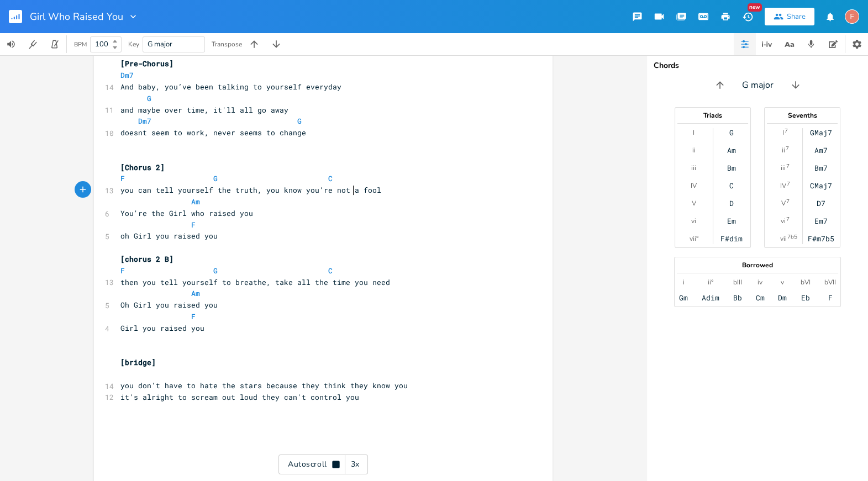  Describe the element at coordinates (264, 385) in the screenshot. I see `span: you don't have to hate the stars because they think they know you` at that location.